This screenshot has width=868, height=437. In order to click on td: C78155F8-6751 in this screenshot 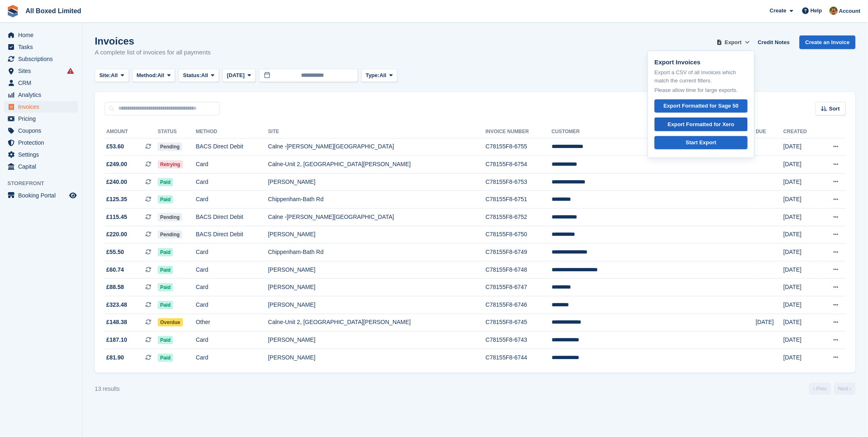, I will do `click(519, 199)`.